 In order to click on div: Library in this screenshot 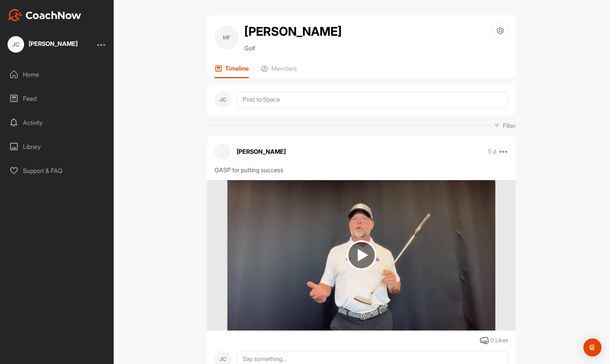, I will do `click(57, 147)`.